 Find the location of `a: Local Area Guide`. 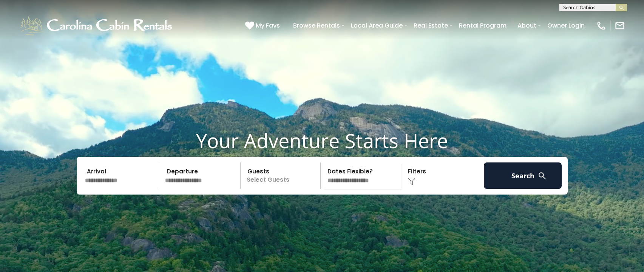

a: Local Area Guide is located at coordinates (376, 25).